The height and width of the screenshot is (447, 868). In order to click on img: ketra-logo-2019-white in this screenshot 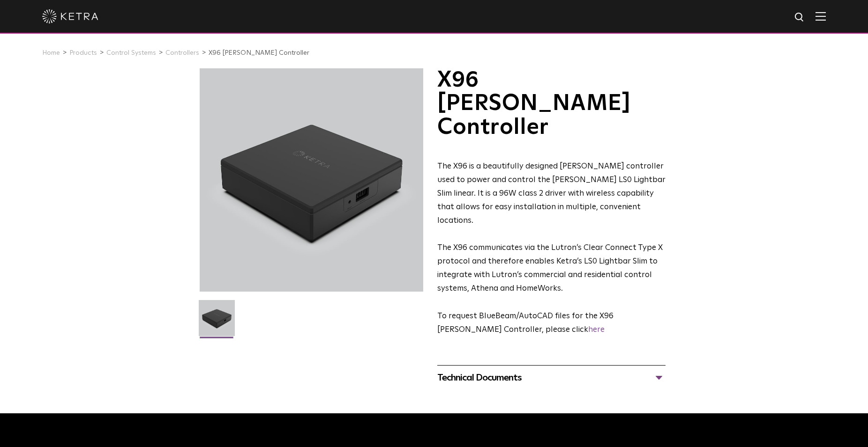, I will do `click(70, 17)`.